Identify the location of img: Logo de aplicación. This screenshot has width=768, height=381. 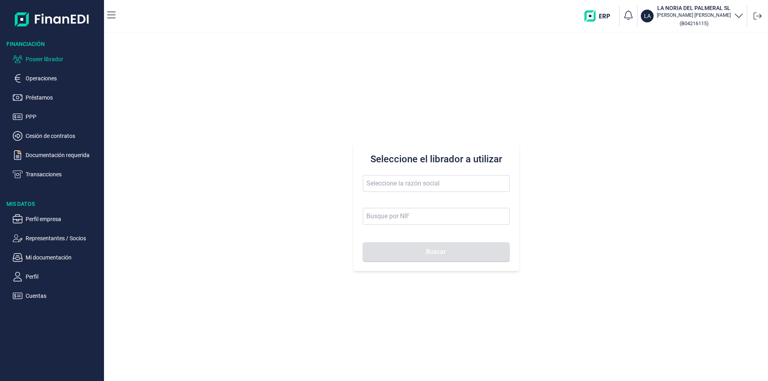
(52, 19).